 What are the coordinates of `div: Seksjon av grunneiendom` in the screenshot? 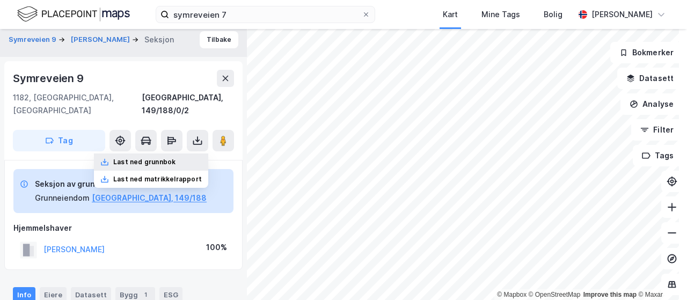 It's located at (121, 184).